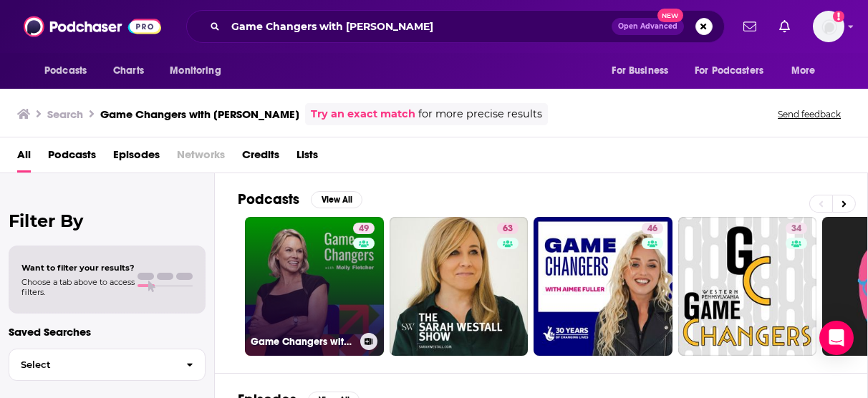 The height and width of the screenshot is (398, 868). Describe the element at coordinates (24, 157) in the screenshot. I see `span: All` at that location.